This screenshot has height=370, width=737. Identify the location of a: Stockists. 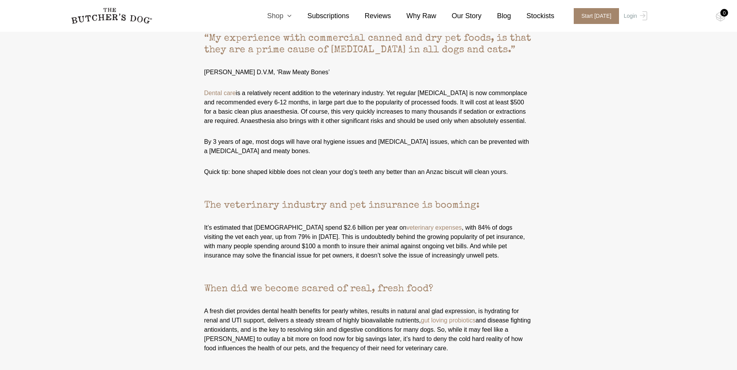
(533, 16).